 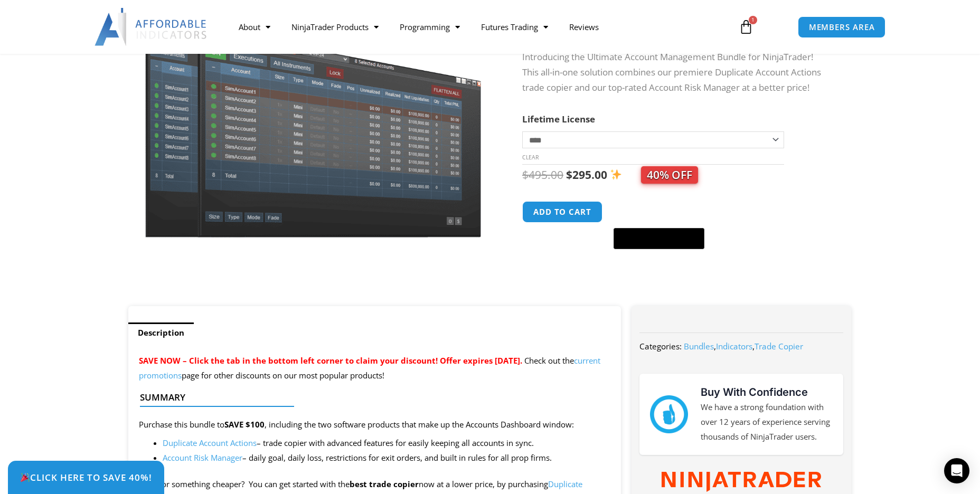 I want to click on li: – daily goal, daily loss, restrictions for exit orders, and built in rules for all prop firms., so click(x=386, y=459).